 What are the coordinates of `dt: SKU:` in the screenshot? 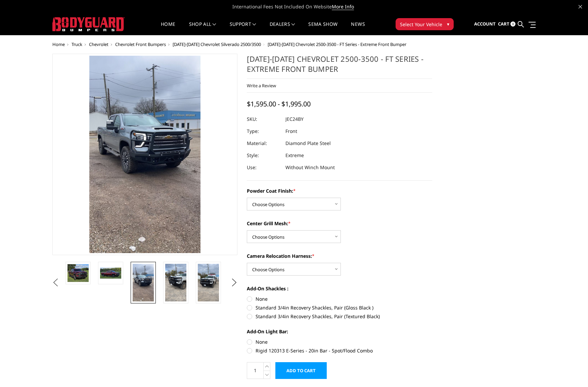 It's located at (263, 119).